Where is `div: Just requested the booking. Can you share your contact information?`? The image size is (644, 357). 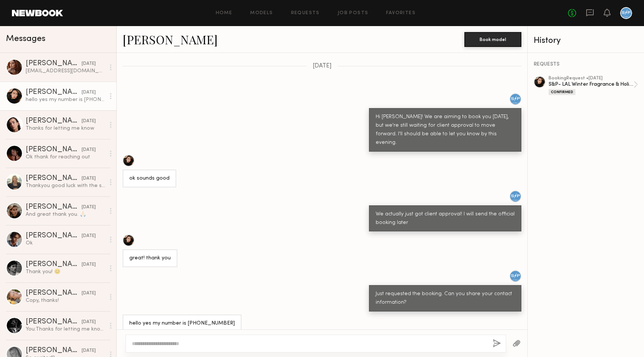
div: Just requested the booking. Can you share your contact information? is located at coordinates (445, 298).